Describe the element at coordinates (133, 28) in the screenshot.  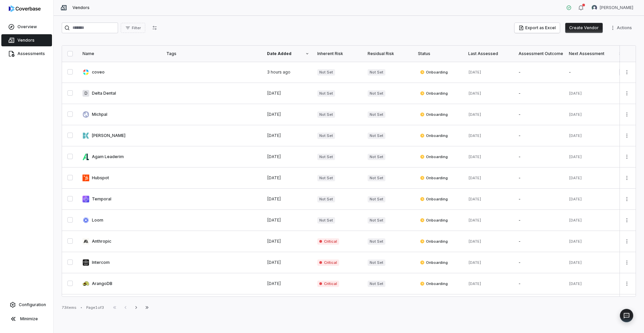
I see `button: Filter` at that location.